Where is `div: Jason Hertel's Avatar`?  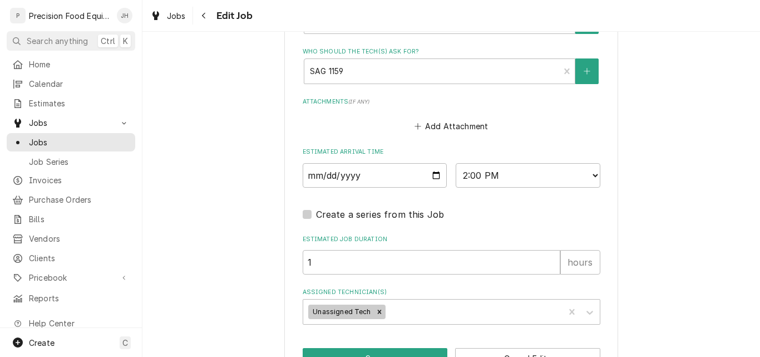
div: Jason Hertel's Avatar is located at coordinates (125, 16).